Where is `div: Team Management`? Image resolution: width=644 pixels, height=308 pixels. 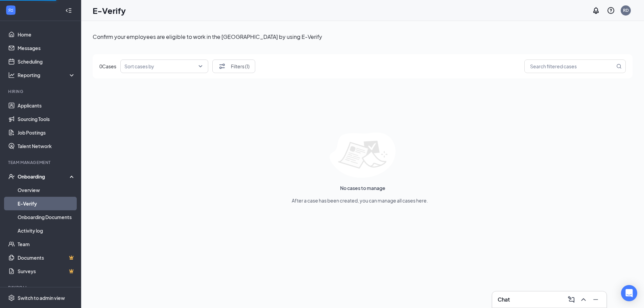 div: Team Management is located at coordinates (41, 163).